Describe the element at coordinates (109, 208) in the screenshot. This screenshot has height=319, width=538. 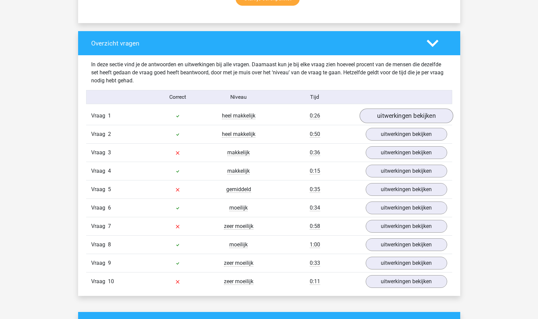
I see `span: 6` at that location.